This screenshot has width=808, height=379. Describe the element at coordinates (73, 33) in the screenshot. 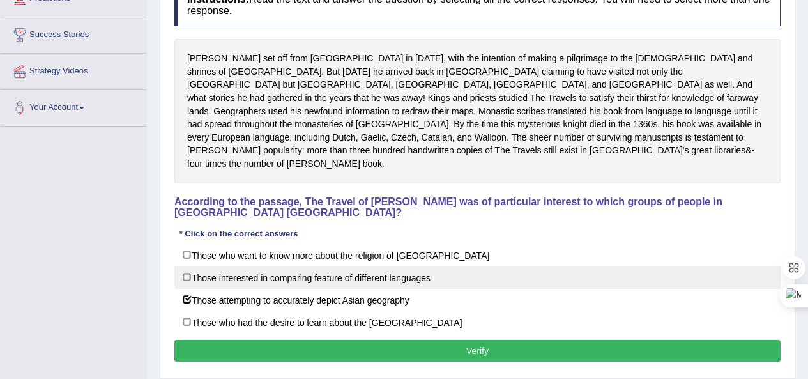

I see `a: Success Stories` at that location.